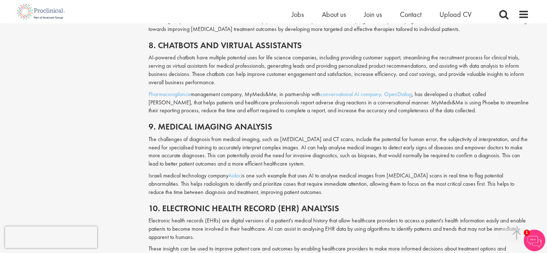 This screenshot has width=547, height=253. What do you see at coordinates (169, 94) in the screenshot?
I see `a: Pharmacovigilance` at bounding box center [169, 94].